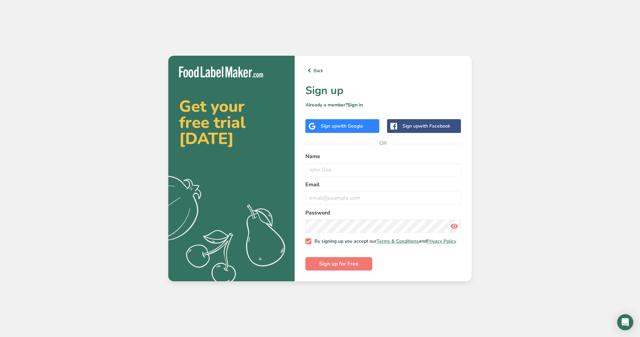 This screenshot has width=640, height=337. Describe the element at coordinates (383, 198) in the screenshot. I see `input: email@example.com` at that location.